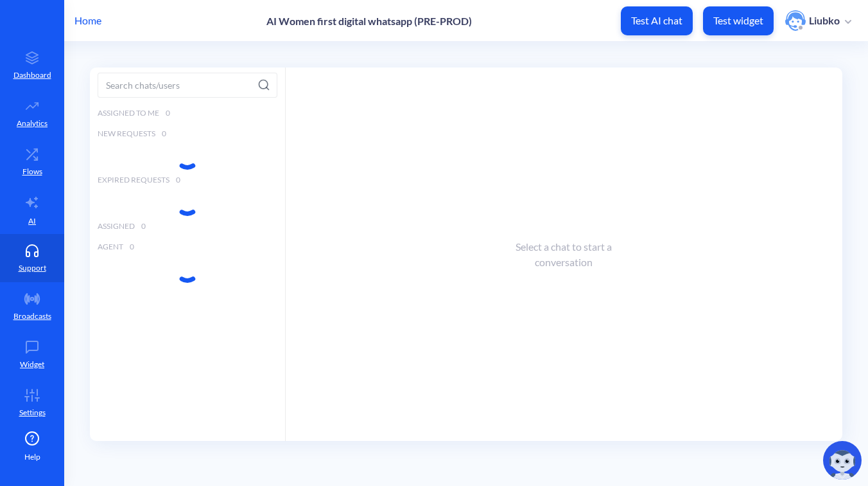 This screenshot has width=868, height=486. I want to click on p: AI Women first digital whatsapp (PRE-PROD), so click(369, 21).